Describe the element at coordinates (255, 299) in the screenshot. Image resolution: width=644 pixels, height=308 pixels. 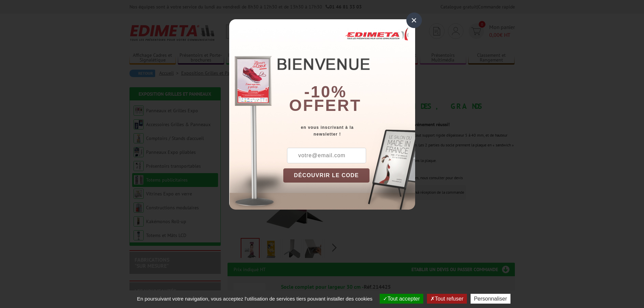
I see `span: En poursuivant votre navigation, vous acceptez l'utilisation de services tiers pouvant installer ...` at that location.